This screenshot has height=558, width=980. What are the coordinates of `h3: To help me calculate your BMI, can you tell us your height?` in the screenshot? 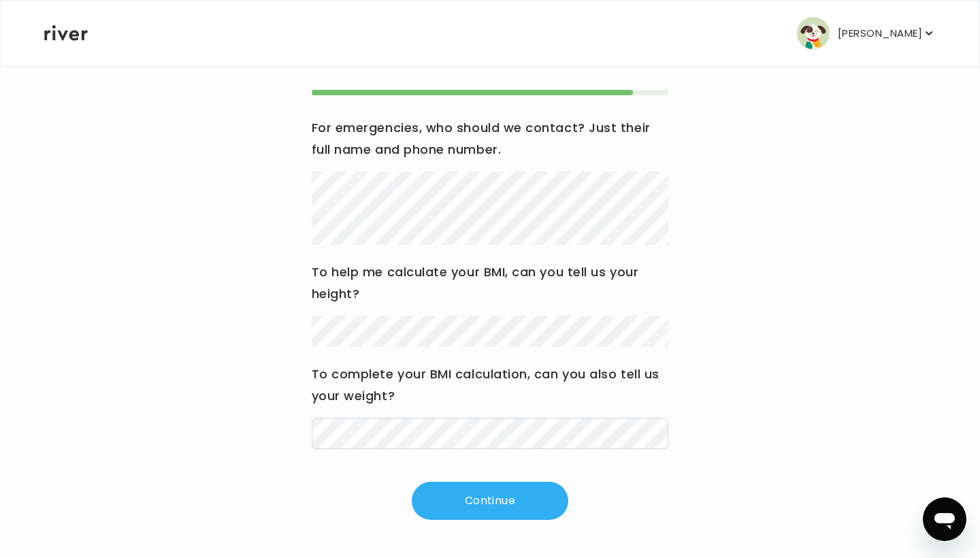 It's located at (490, 283).